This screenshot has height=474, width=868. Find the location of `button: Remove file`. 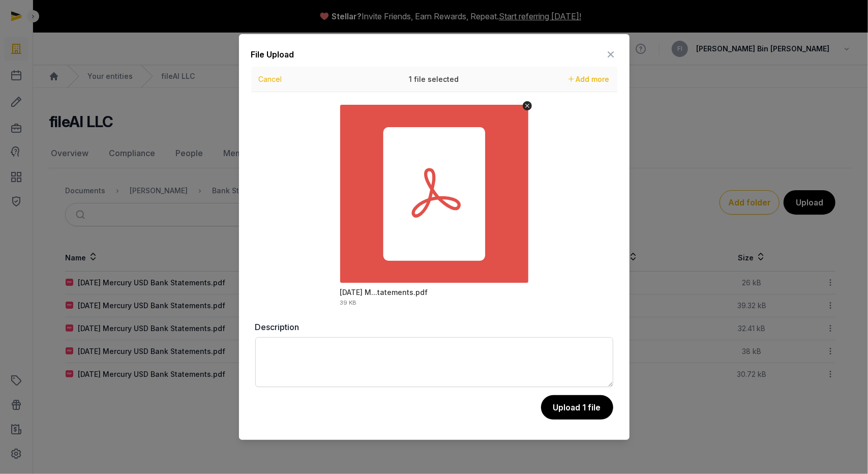

button: Remove file is located at coordinates (528, 106).